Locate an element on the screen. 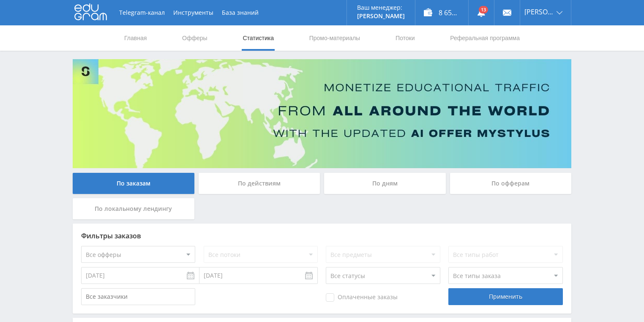 Image resolution: width=644 pixels, height=322 pixels. div: По локальному лендингу is located at coordinates (134, 209).